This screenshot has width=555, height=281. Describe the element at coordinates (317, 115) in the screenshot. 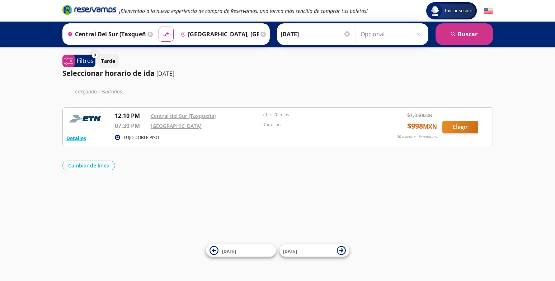

I see `p: 7 hrs 20 mins` at that location.